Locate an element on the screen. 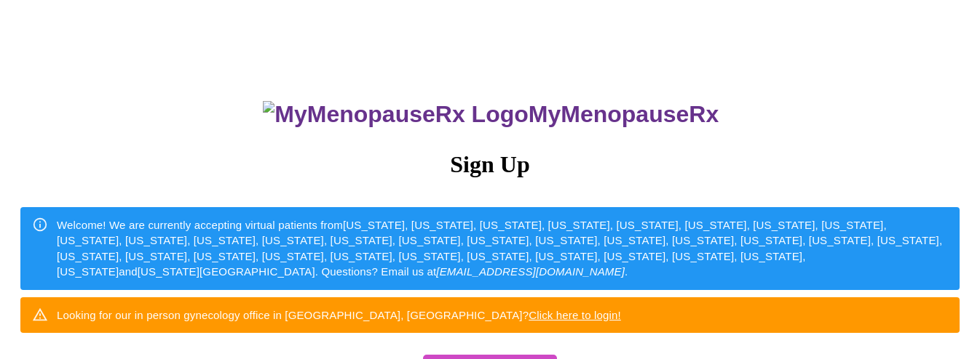  h3: MyMenopauseRx is located at coordinates (491, 115).